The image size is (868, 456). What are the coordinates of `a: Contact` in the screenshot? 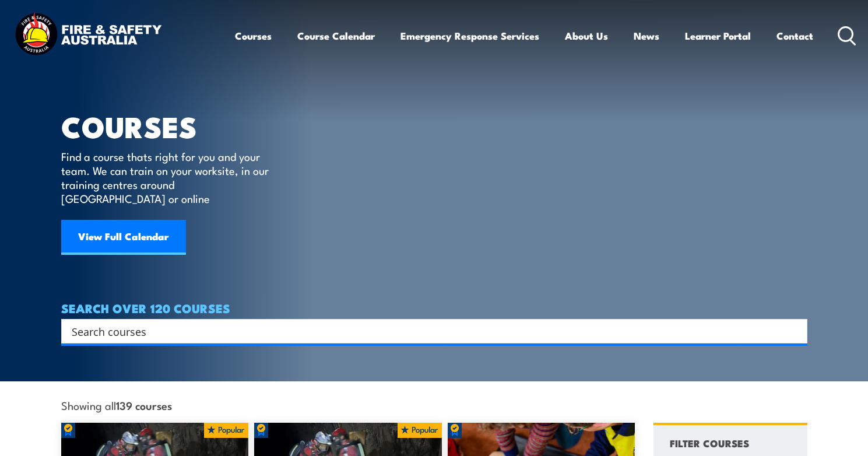 It's located at (795, 36).